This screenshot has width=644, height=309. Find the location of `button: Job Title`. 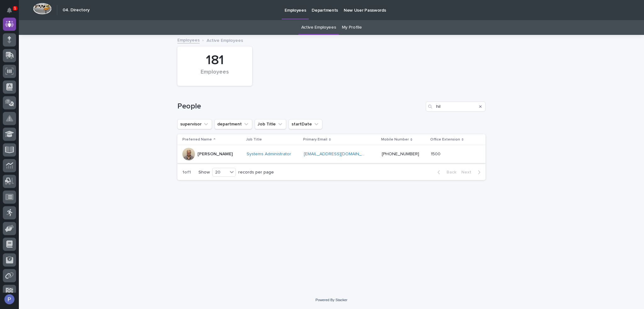

button: Job Title is located at coordinates (271, 124).